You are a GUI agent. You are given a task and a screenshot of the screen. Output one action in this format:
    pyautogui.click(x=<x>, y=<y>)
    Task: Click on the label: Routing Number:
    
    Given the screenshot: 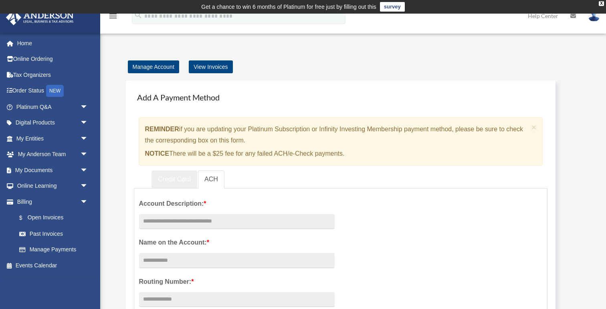 What is the action you would take?
    pyautogui.click(x=237, y=282)
    